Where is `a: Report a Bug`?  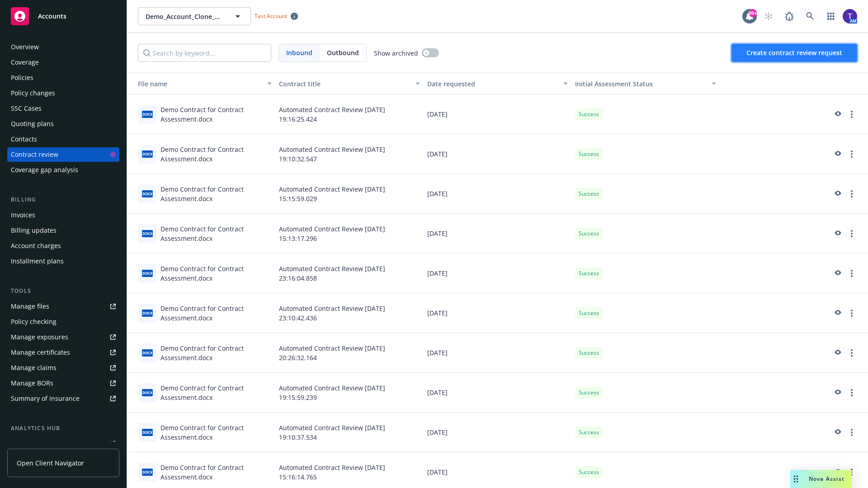 a: Report a Bug is located at coordinates (789, 16).